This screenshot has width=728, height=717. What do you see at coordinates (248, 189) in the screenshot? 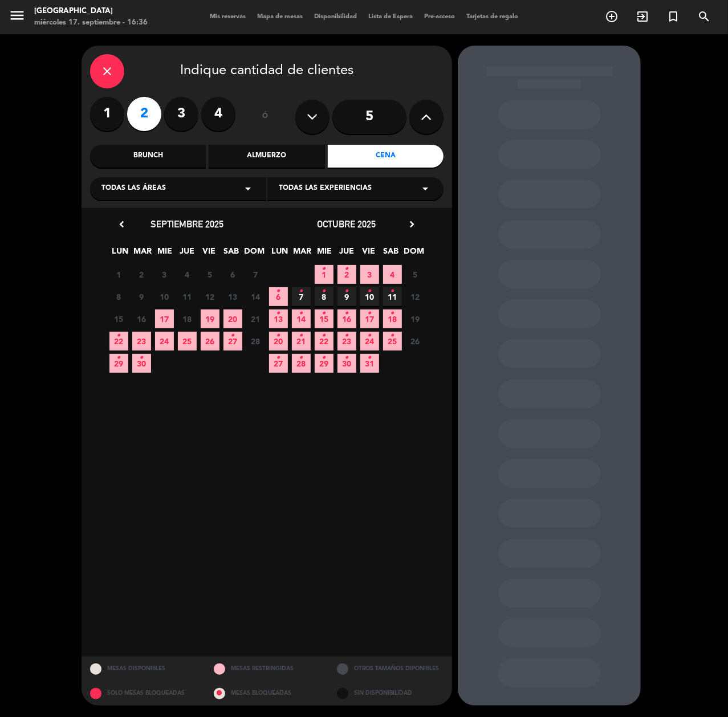
I see `i: arrow_drop_down` at bounding box center [248, 189].